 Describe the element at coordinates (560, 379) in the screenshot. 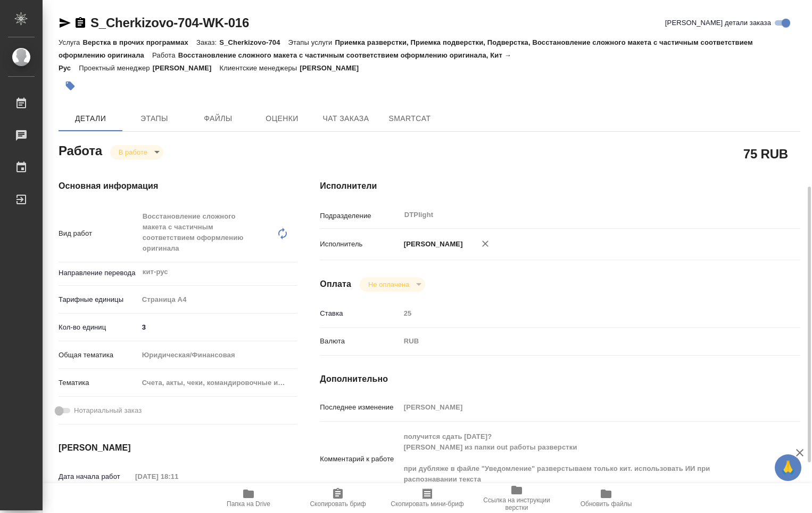

I see `h4: Дополнительно` at that location.